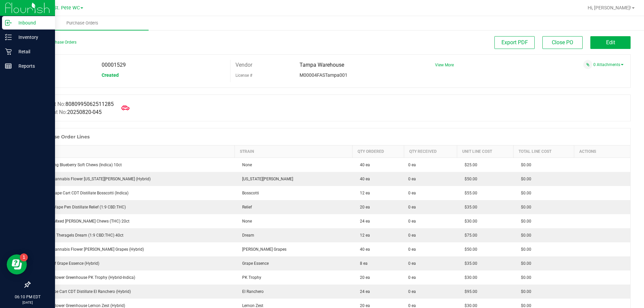 This screenshot has width=644, height=308. I want to click on span: Relief, so click(245, 207).